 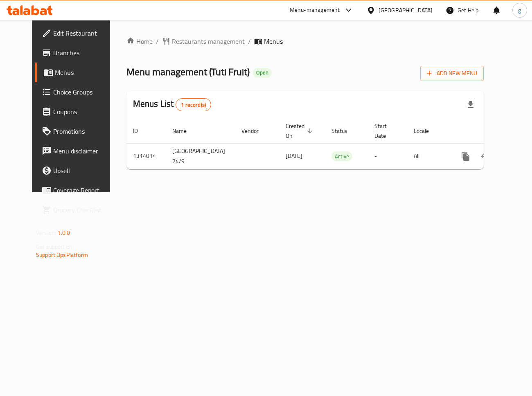 What do you see at coordinates (263, 73) in the screenshot?
I see `span: Open` at bounding box center [263, 73].